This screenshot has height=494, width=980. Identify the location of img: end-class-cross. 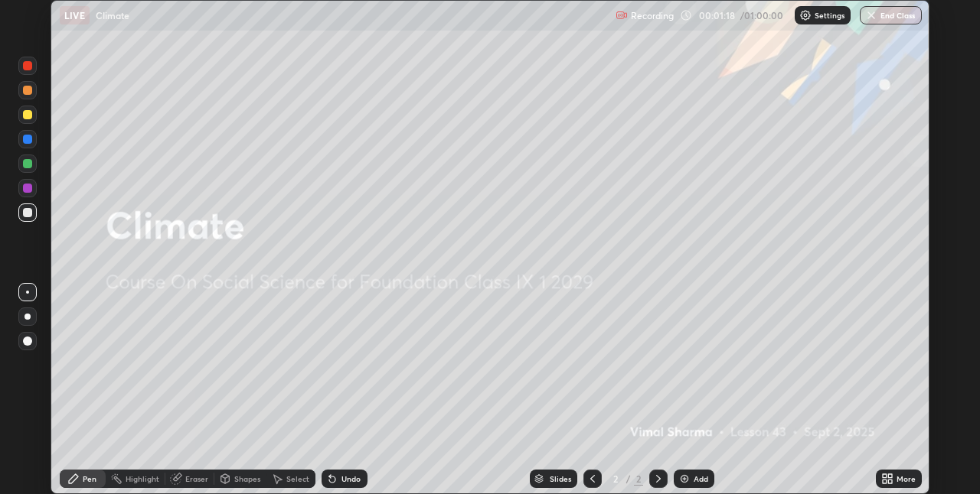
(871, 15).